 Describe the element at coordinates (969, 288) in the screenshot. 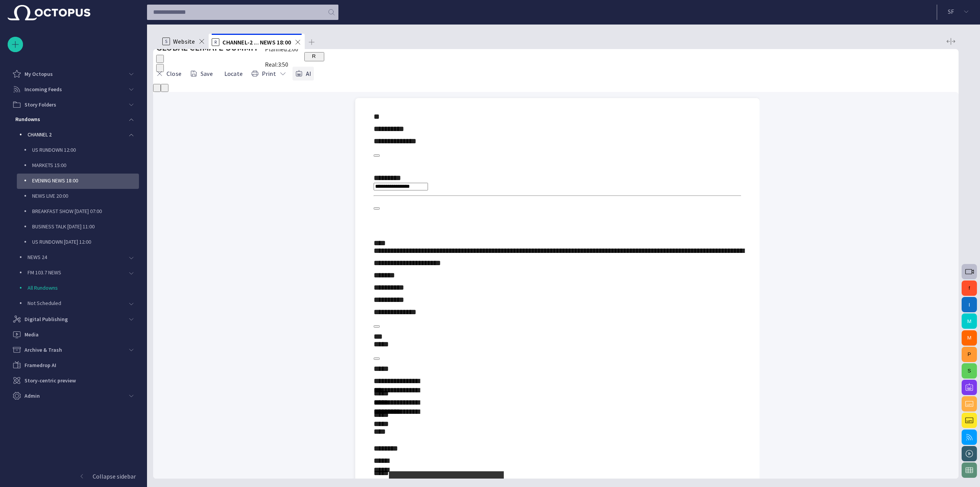

I see `button: f` at that location.